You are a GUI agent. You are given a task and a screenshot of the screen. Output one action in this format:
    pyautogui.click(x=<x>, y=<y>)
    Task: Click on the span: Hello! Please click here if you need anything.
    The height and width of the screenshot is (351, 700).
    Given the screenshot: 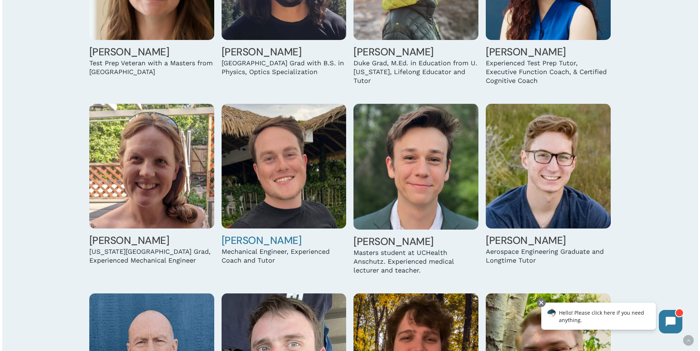 What is the action you would take?
    pyautogui.click(x=68, y=19)
    